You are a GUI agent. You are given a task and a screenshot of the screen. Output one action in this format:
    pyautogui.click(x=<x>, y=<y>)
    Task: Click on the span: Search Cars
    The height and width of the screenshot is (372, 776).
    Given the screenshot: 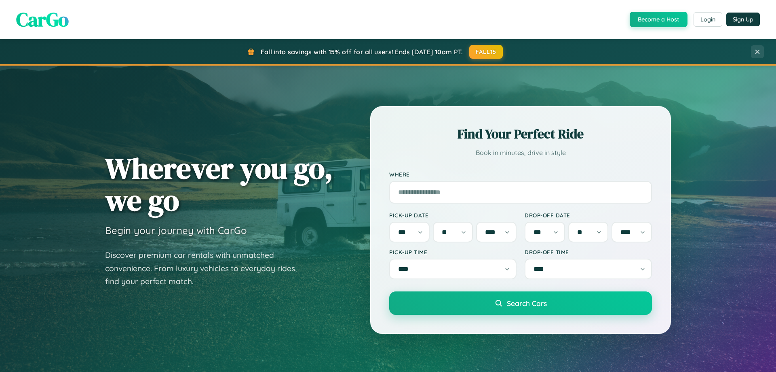 What is the action you would take?
    pyautogui.click(x=527, y=303)
    